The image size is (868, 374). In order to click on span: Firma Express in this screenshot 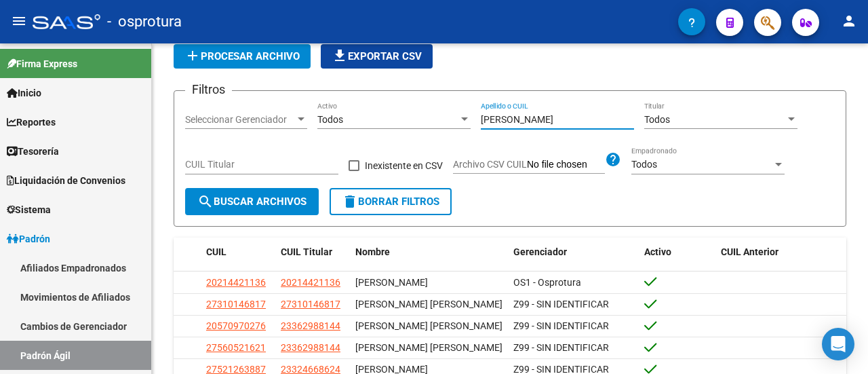, I will do `click(42, 64)`.